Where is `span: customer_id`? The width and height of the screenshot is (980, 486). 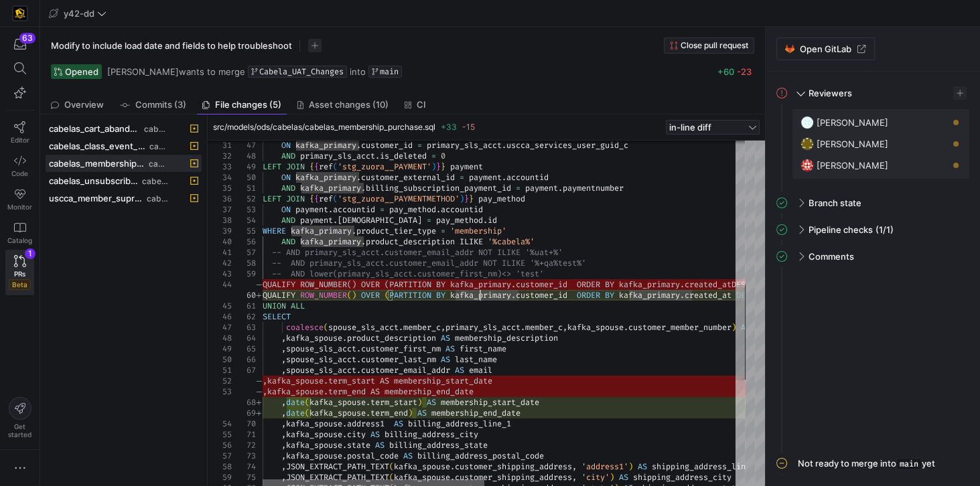
span: customer_id is located at coordinates (541, 295).